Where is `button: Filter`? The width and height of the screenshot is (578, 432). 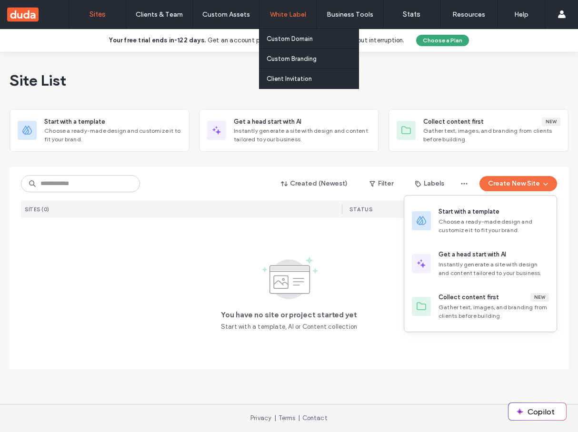 button: Filter is located at coordinates (381, 184).